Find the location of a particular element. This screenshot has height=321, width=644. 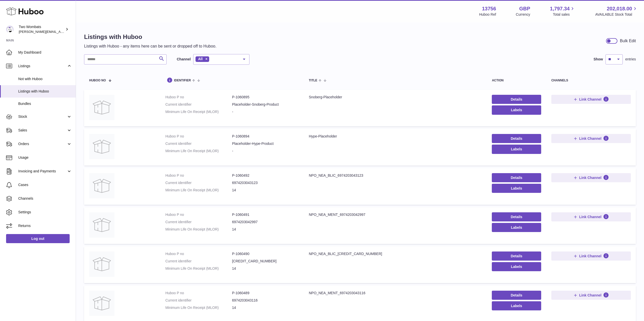

span: entries is located at coordinates (631, 59).